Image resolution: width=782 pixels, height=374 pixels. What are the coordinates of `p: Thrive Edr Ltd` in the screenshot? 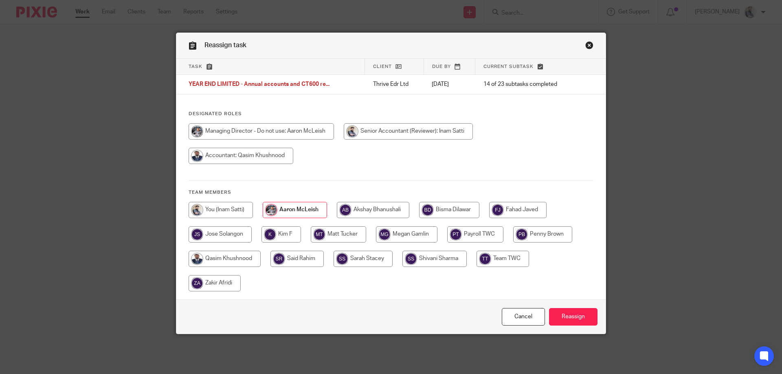 It's located at (394, 84).